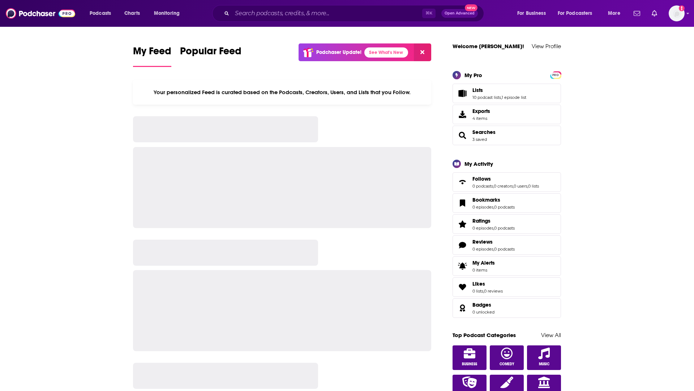 The image size is (694, 391). What do you see at coordinates (282, 92) in the screenshot?
I see `div: Your personalized Feed is curated based on the Podcasts, Creators, Users, and Lists that you Follow.` at bounding box center [282, 92].